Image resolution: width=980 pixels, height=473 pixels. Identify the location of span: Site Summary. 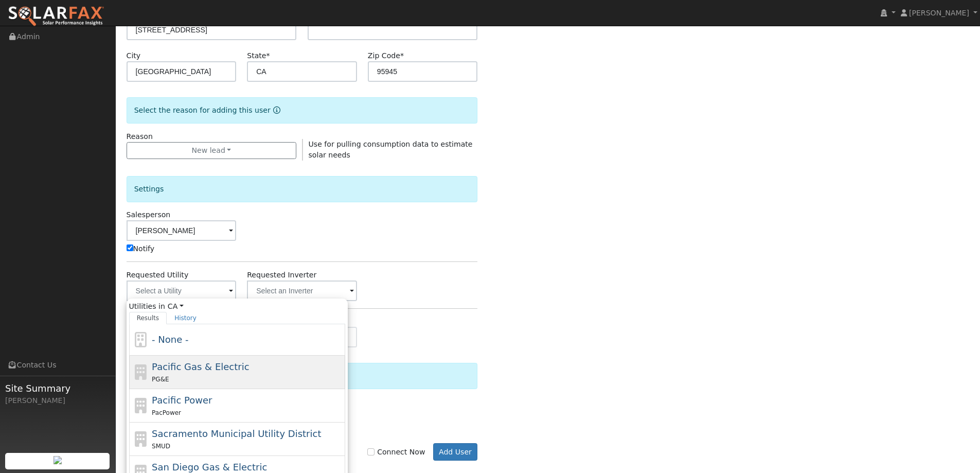
(58, 388).